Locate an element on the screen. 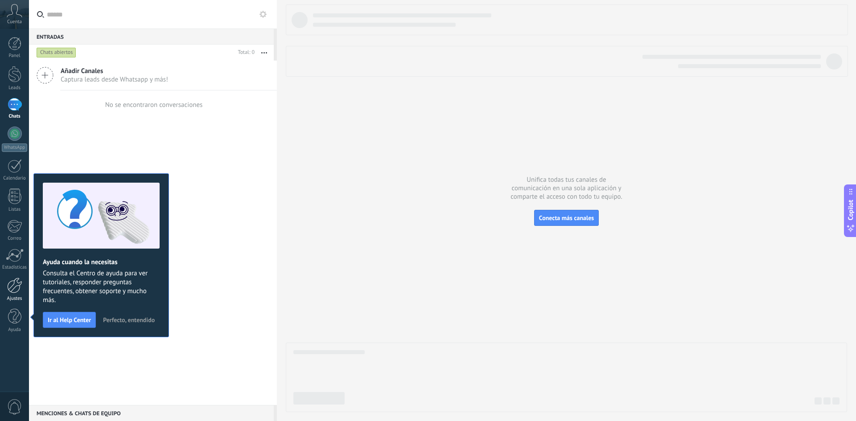 The height and width of the screenshot is (421, 856). div: Calendario is located at coordinates (15, 178).